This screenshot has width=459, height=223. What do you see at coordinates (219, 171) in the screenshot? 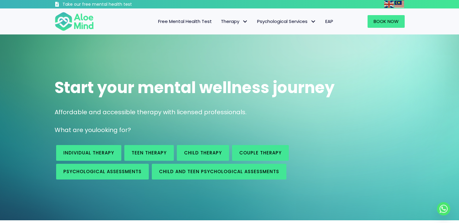
I see `a: Child and Teen Psychological assessments` at bounding box center [219, 171].